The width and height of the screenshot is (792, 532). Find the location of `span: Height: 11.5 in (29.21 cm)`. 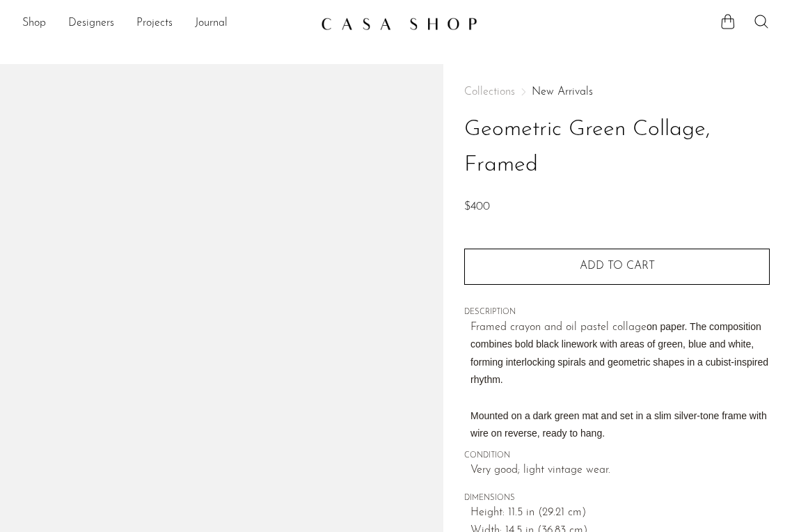

span: Height: 11.5 in (29.21 cm) is located at coordinates (620, 513).